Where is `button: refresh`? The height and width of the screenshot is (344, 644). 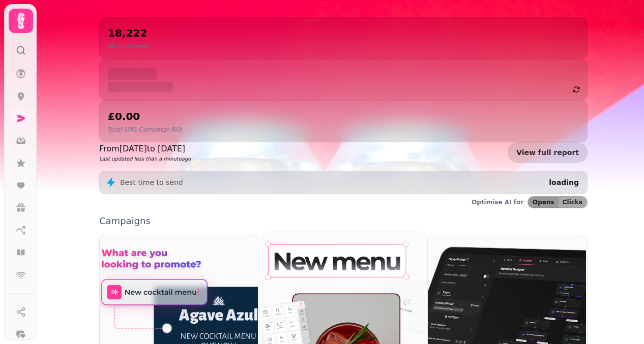 button: refresh is located at coordinates (576, 90).